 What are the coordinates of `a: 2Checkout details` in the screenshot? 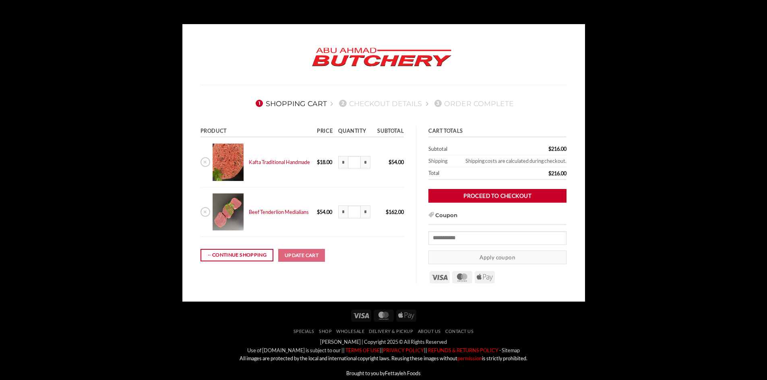 It's located at (379, 103).